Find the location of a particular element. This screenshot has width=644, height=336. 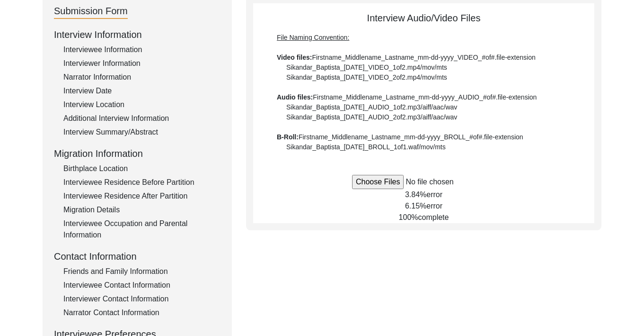

span: 100% is located at coordinates (409, 217).